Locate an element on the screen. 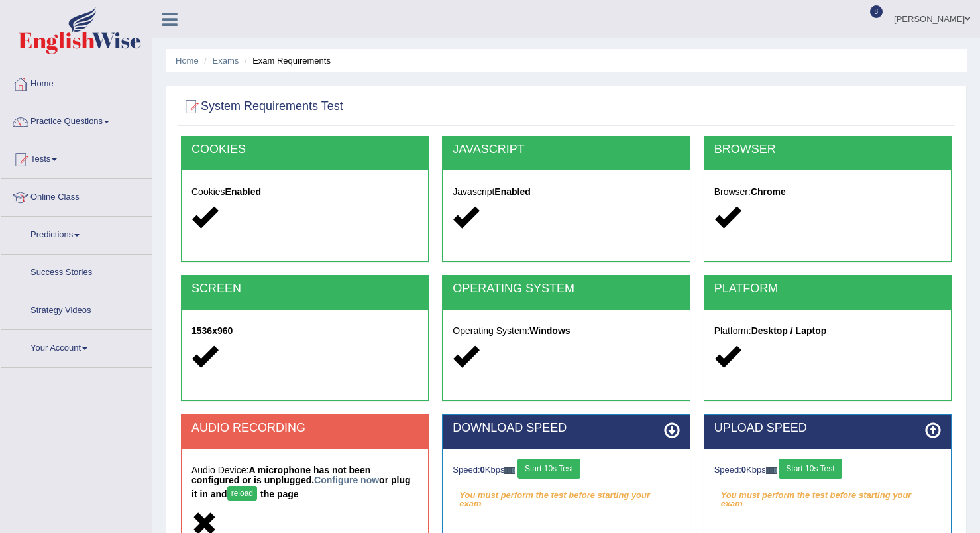 The width and height of the screenshot is (980, 533). a: Tests is located at coordinates (77, 157).